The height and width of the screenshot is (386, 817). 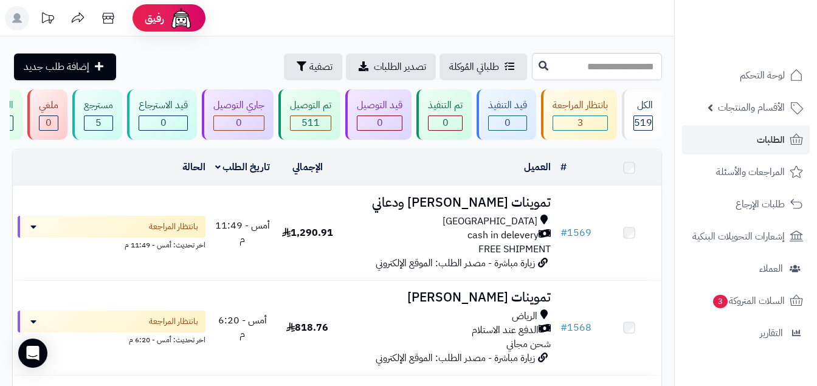 What do you see at coordinates (474, 67) in the screenshot?
I see `span: طلباتي المُوكلة` at bounding box center [474, 67].